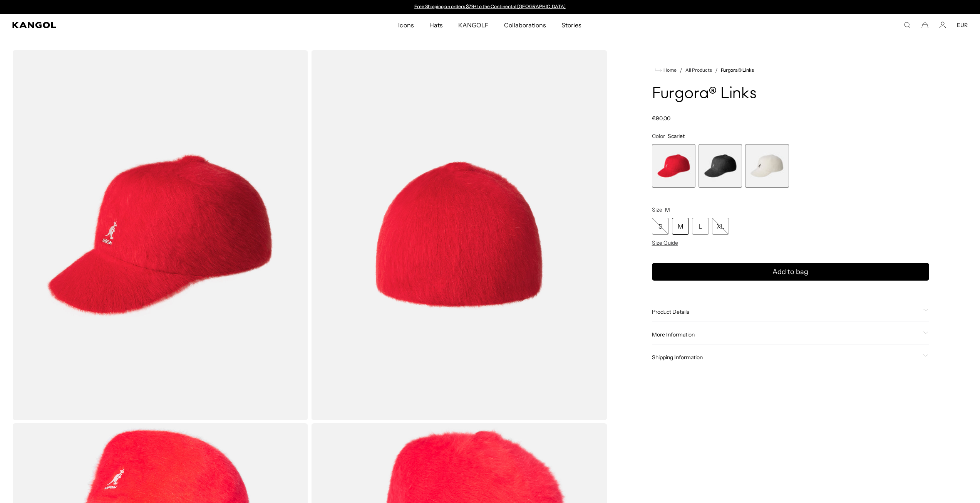 Image resolution: width=980 pixels, height=503 pixels. What do you see at coordinates (490, 7) in the screenshot?
I see `slideshow-component: Announcement bar` at bounding box center [490, 7].